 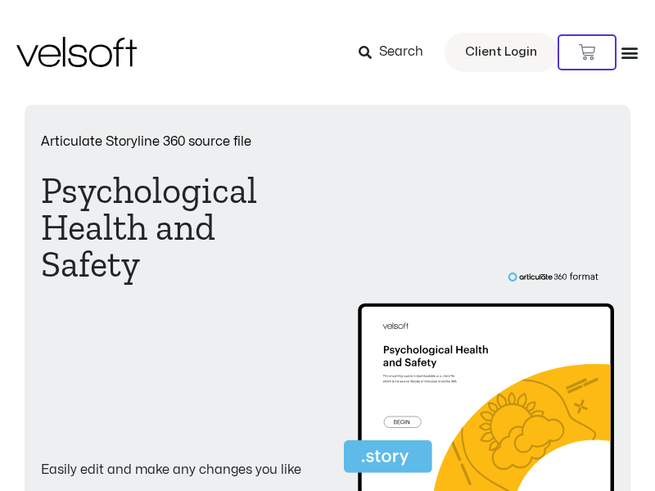 What do you see at coordinates (401, 52) in the screenshot?
I see `span: Search` at bounding box center [401, 52].